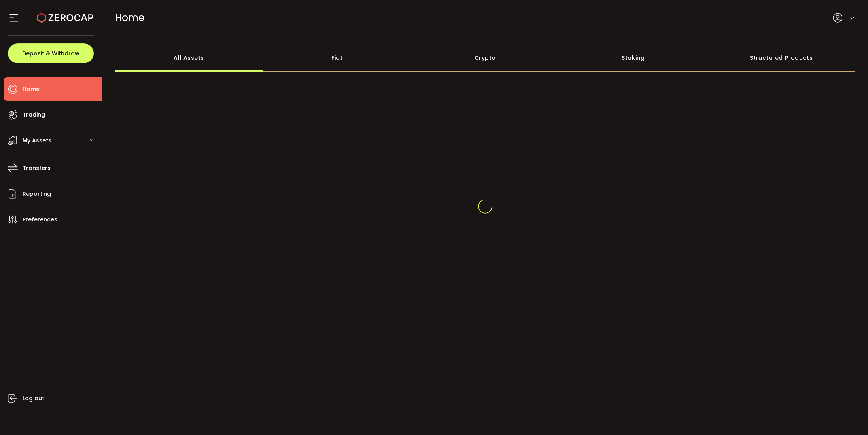 Image resolution: width=868 pixels, height=435 pixels. I want to click on div: Crypto, so click(485, 58).